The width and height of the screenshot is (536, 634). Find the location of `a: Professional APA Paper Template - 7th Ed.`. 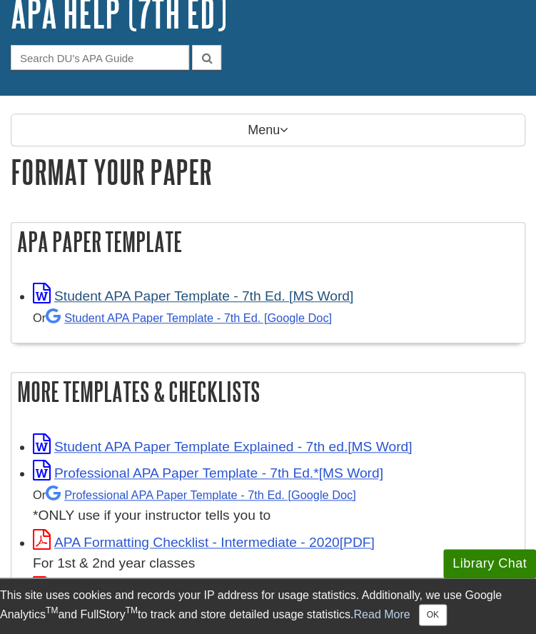

a: Professional APA Paper Template - 7th Ed. is located at coordinates (201, 495).